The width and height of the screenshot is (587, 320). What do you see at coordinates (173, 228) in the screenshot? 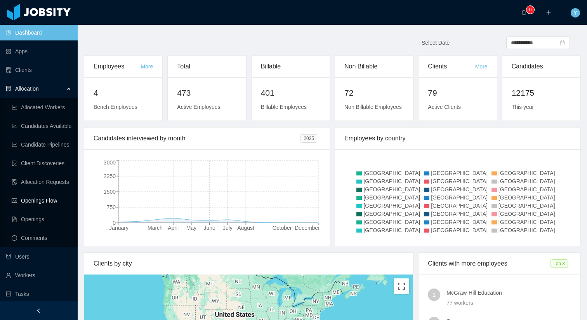
I see `tspan: April` at bounding box center [173, 228].